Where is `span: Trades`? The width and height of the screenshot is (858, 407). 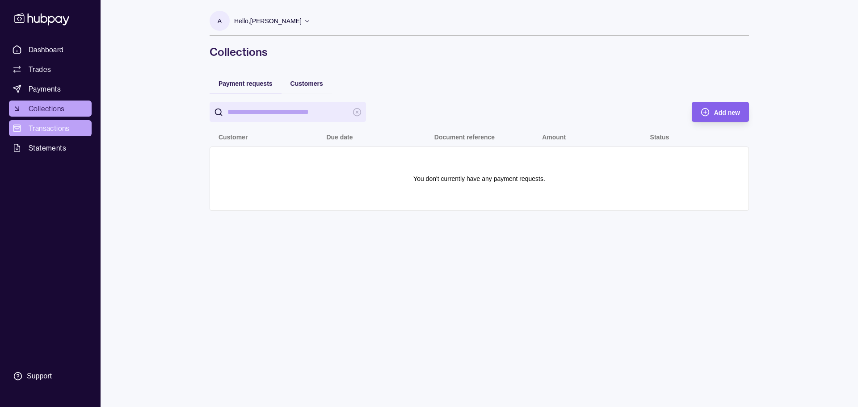 span: Trades is located at coordinates (40, 69).